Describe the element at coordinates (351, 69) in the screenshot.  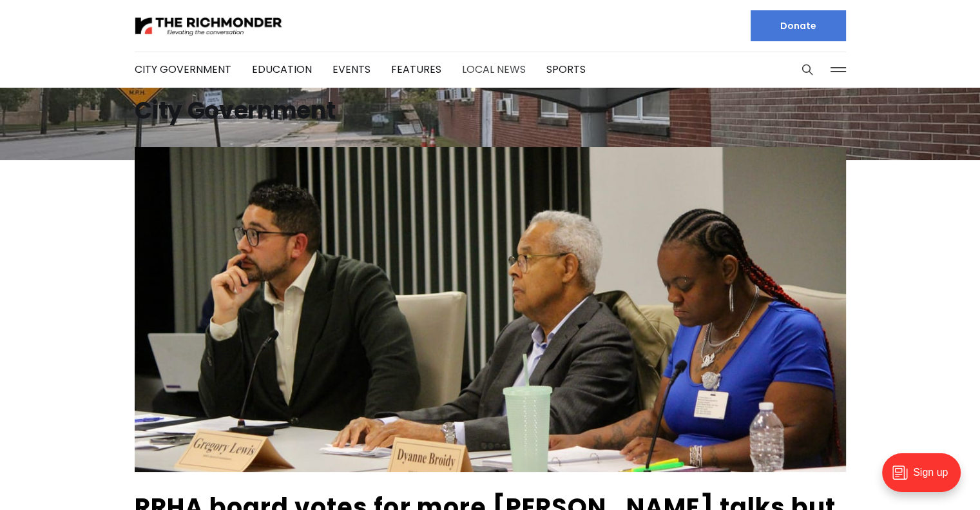
I see `a: Events` at that location.